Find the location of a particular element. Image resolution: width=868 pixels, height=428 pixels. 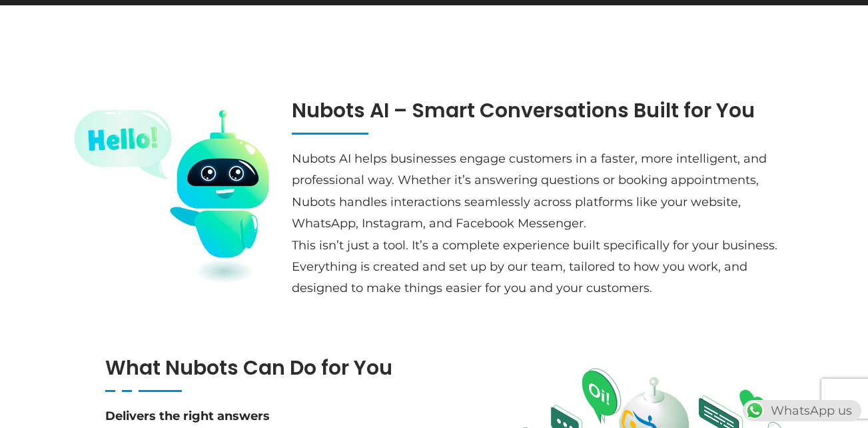

div: WhatsApp us is located at coordinates (803, 411).